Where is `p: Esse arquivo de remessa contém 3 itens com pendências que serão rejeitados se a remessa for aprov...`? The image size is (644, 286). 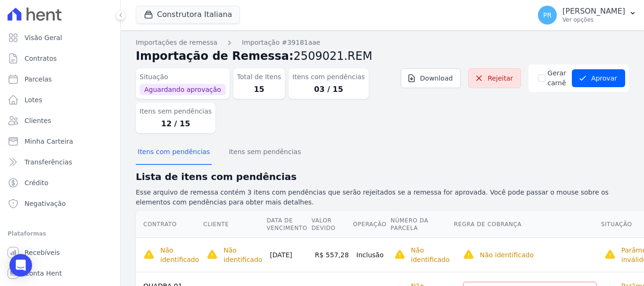
p: Esse arquivo de remessa contém 3 itens com pendências que serão rejeitados se a remessa for aprov... is located at coordinates (382, 198).